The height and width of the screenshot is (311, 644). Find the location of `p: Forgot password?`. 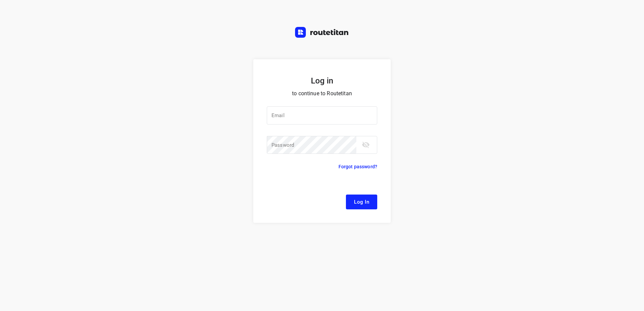

p: Forgot password? is located at coordinates (358, 167).